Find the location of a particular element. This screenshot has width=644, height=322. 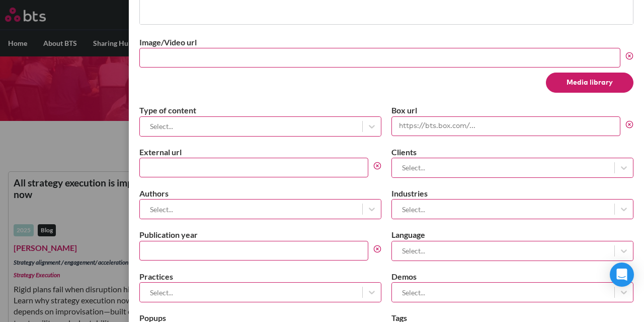

input: https://bts.box.com/... is located at coordinates (506, 126).